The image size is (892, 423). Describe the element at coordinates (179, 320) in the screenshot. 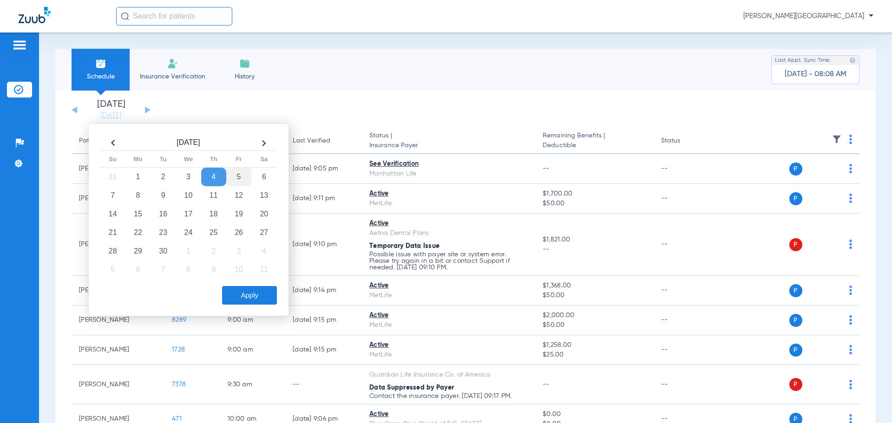

I see `span: 8289` at that location.